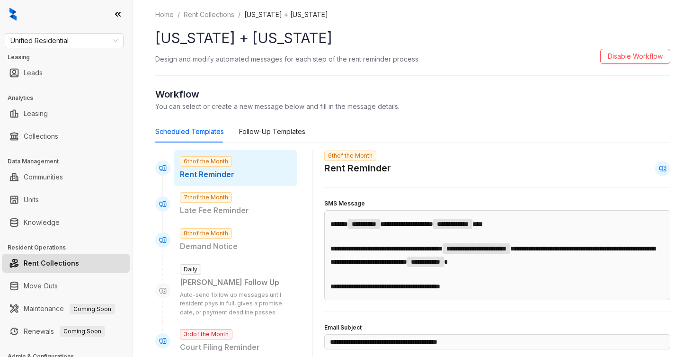 This screenshot has width=693, height=357. Describe the element at coordinates (236, 174) in the screenshot. I see `p: Rent Reminder` at that location.